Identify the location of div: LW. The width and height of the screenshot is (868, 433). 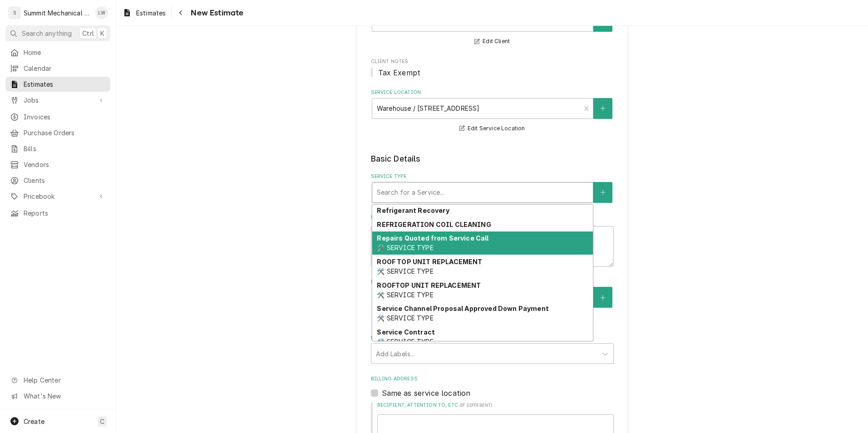
(102, 13).